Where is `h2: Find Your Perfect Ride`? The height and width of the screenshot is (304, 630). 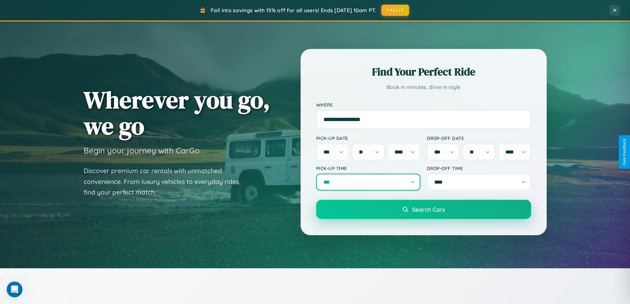 h2: Find Your Perfect Ride is located at coordinates (424, 72).